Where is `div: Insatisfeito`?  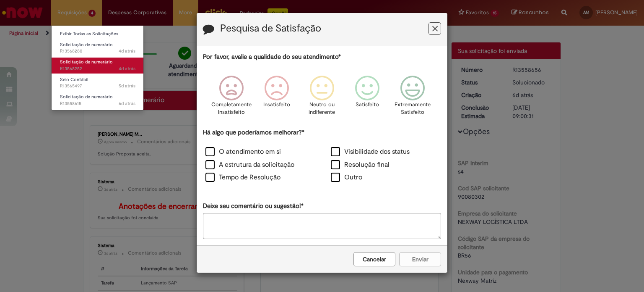 div: Insatisfeito is located at coordinates (277, 98).